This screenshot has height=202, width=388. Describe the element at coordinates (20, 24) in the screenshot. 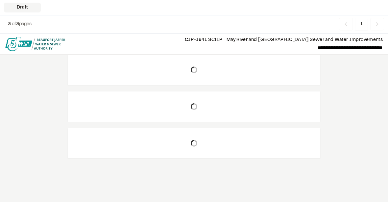

I see `p: of pages` at that location.